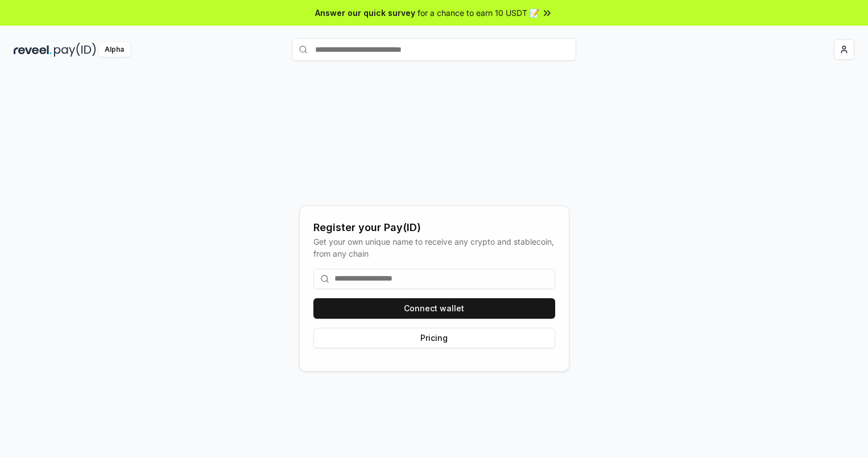  Describe the element at coordinates (114, 49) in the screenshot. I see `div: Alpha` at that location.